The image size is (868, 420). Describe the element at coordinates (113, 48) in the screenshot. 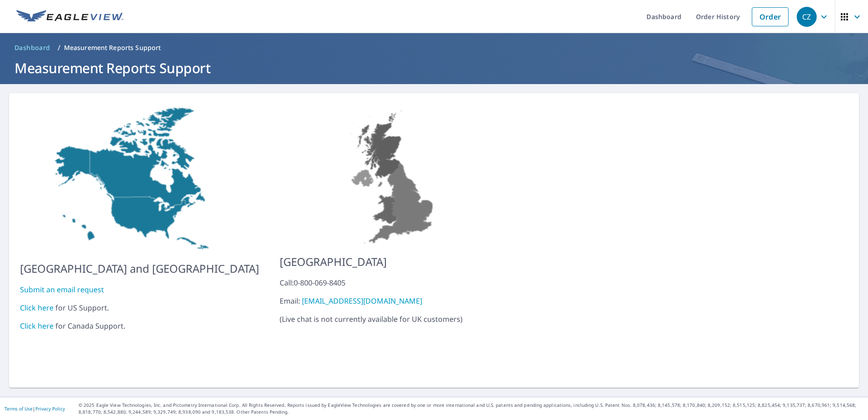

I see `p: Measurement Reports Support` at that location.